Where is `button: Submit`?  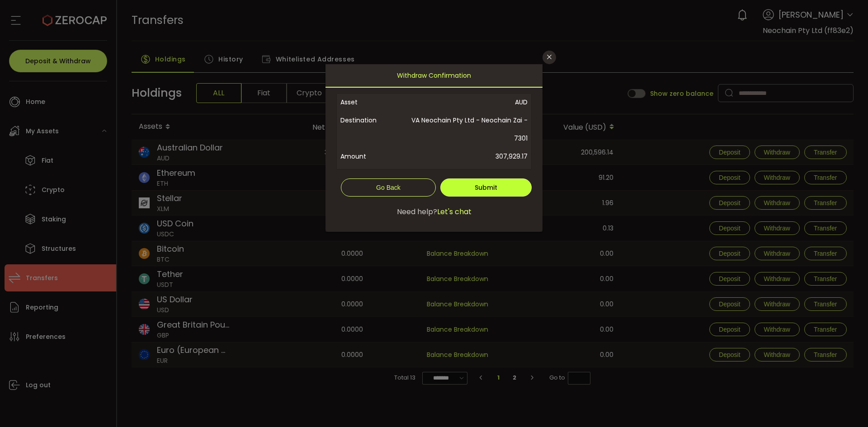
button: Submit is located at coordinates (486, 187).